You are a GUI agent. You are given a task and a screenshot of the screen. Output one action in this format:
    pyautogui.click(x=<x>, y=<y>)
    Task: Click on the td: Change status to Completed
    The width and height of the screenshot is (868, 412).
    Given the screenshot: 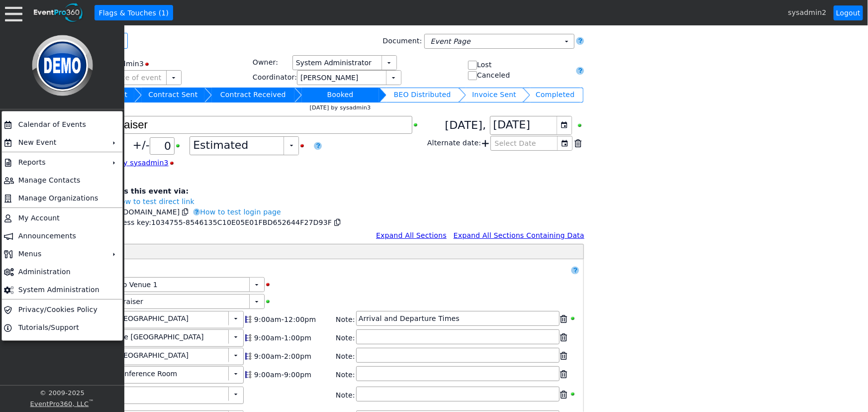 What is the action you would take?
    pyautogui.click(x=555, y=95)
    